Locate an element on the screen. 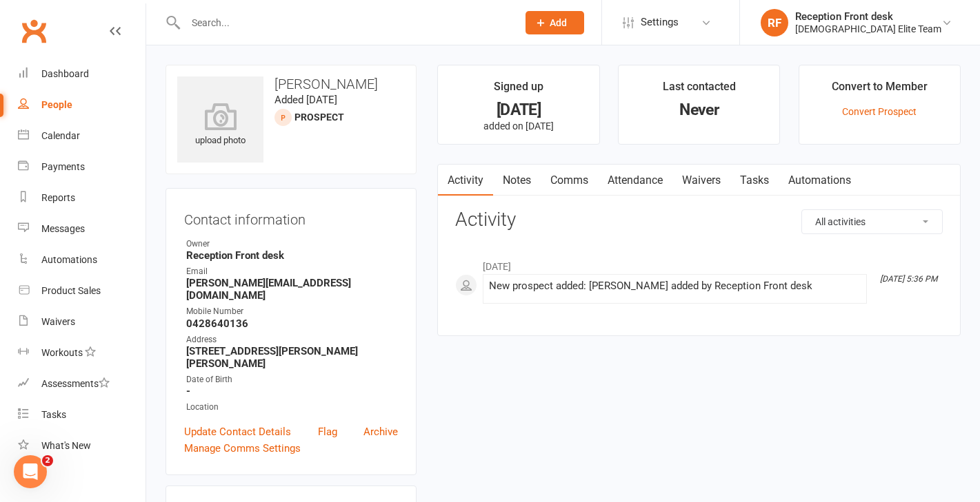 The width and height of the screenshot is (980, 502). a: What's New is located at coordinates (81, 446).